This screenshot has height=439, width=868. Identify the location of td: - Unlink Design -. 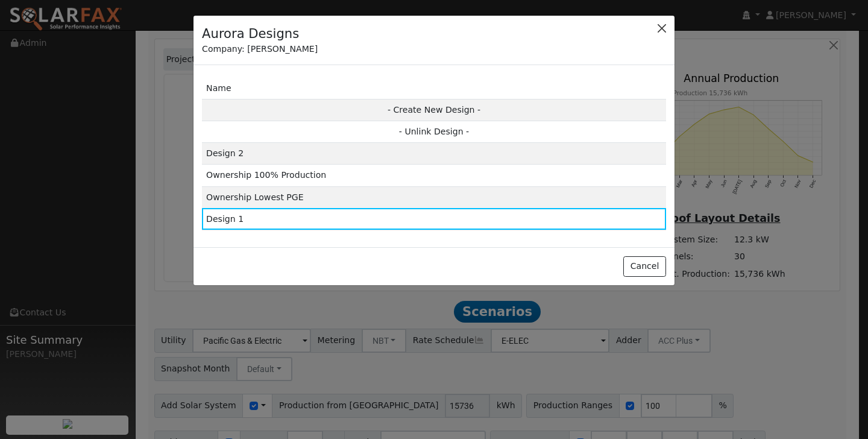
(434, 132).